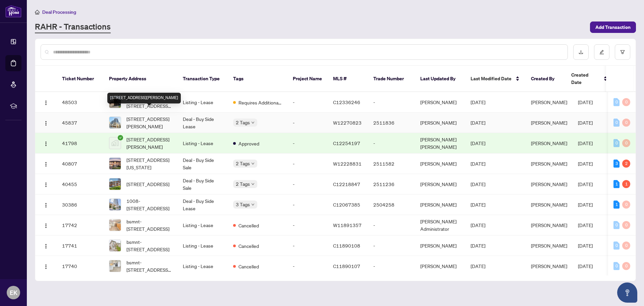  Describe the element at coordinates (602, 52) in the screenshot. I see `span: edit` at that location.